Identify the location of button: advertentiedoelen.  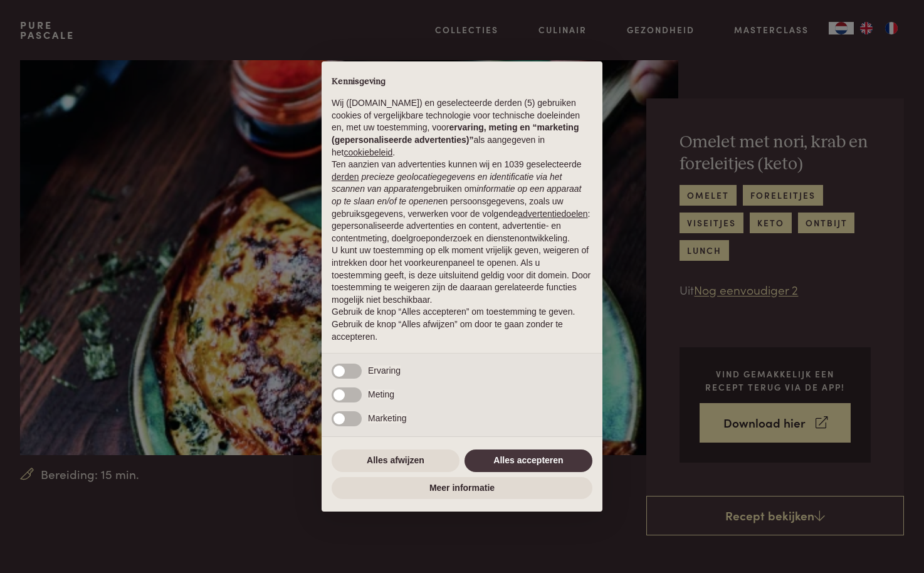
(552, 214).